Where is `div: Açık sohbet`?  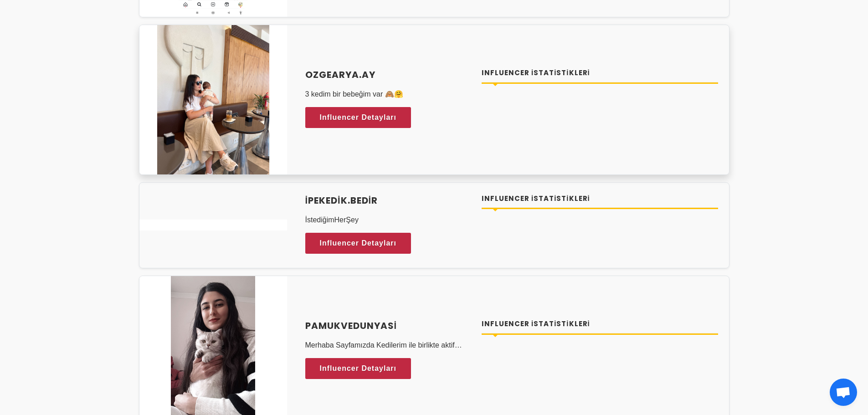
div: Açık sohbet is located at coordinates (843, 392).